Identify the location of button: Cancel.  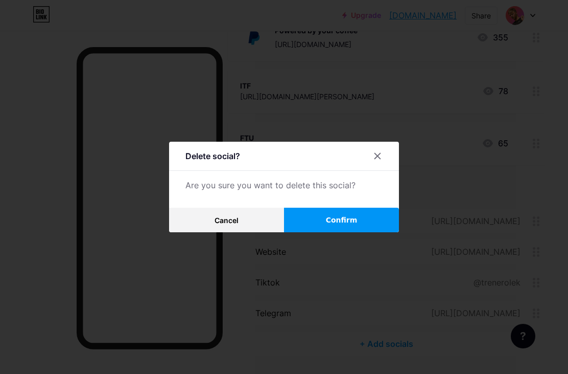
(226, 220).